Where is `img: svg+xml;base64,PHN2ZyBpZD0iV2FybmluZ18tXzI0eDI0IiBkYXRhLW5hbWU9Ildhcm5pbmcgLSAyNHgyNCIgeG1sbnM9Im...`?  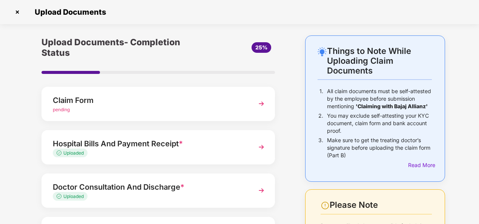 img: svg+xml;base64,PHN2ZyBpZD0iV2FybmluZ18tXzI0eDI0IiBkYXRhLW5hbWU9Ildhcm5pbmcgLSAyNHgyNCIgeG1sbnM9Im... is located at coordinates (325, 205).